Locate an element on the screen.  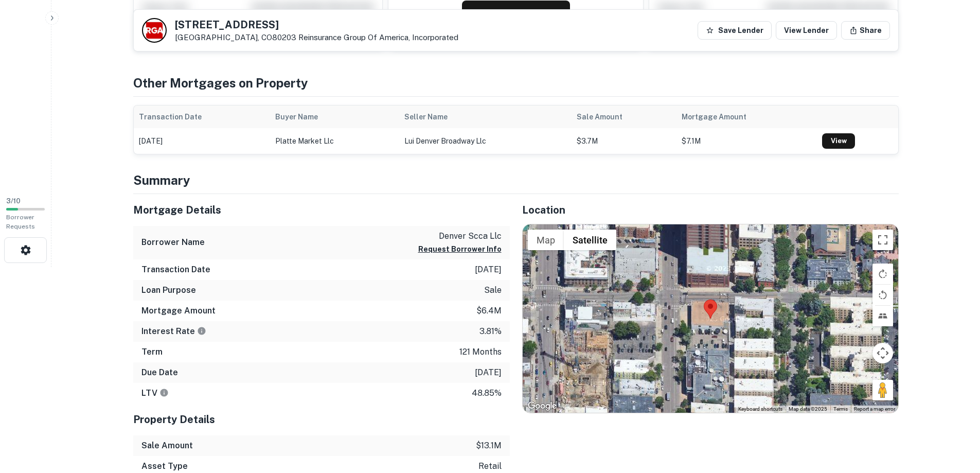
p: $13.1m is located at coordinates (488, 446).